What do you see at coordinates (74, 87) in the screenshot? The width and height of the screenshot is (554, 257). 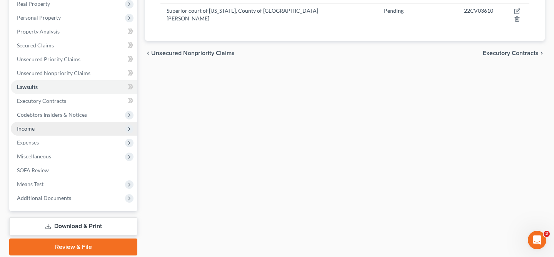 I see `a: Lawsuits` at bounding box center [74, 87].